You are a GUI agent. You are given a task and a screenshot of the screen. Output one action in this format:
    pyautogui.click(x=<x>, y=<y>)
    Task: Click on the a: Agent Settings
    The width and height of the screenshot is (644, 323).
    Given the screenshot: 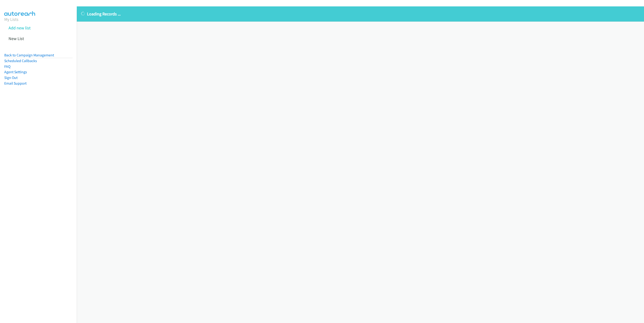 What is the action you would take?
    pyautogui.click(x=15, y=72)
    